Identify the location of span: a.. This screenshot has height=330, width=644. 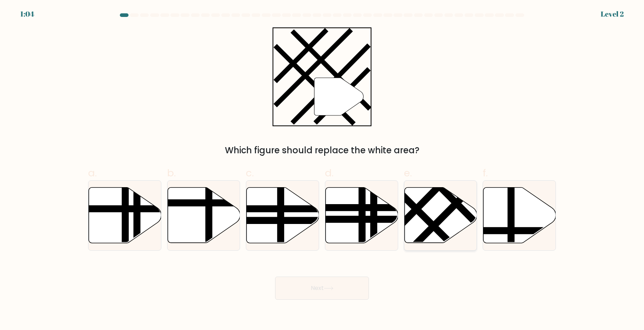
(92, 173).